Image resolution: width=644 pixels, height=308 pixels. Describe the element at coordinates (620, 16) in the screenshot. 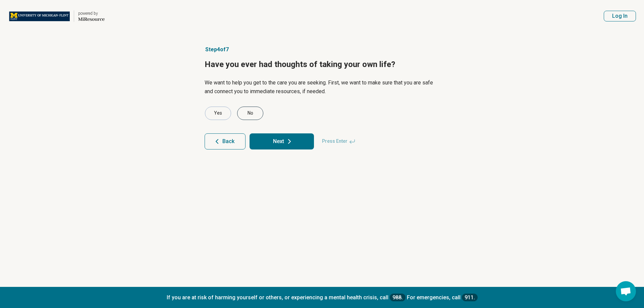

I see `button: Log In` at that location.